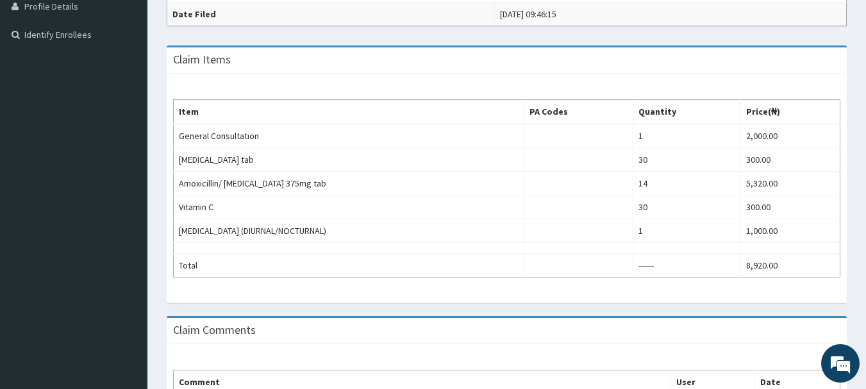  Describe the element at coordinates (349, 265) in the screenshot. I see `td: Total` at that location.